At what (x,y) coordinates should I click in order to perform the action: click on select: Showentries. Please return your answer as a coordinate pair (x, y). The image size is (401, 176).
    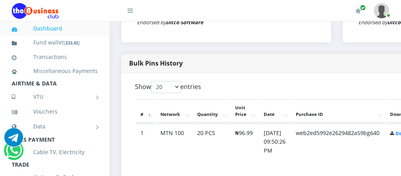
    Looking at the image, I should click on (165, 87).